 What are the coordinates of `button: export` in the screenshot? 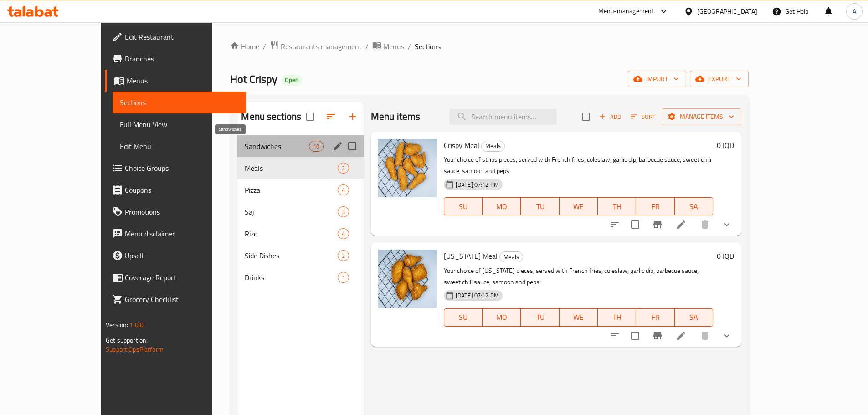 It's located at (719, 79).